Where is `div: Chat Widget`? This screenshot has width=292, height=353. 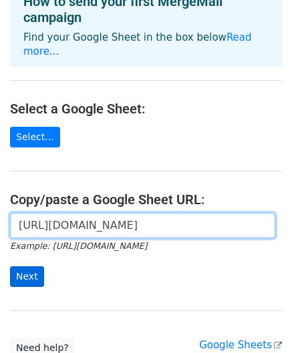
div: Chat Widget is located at coordinates (258, 321).